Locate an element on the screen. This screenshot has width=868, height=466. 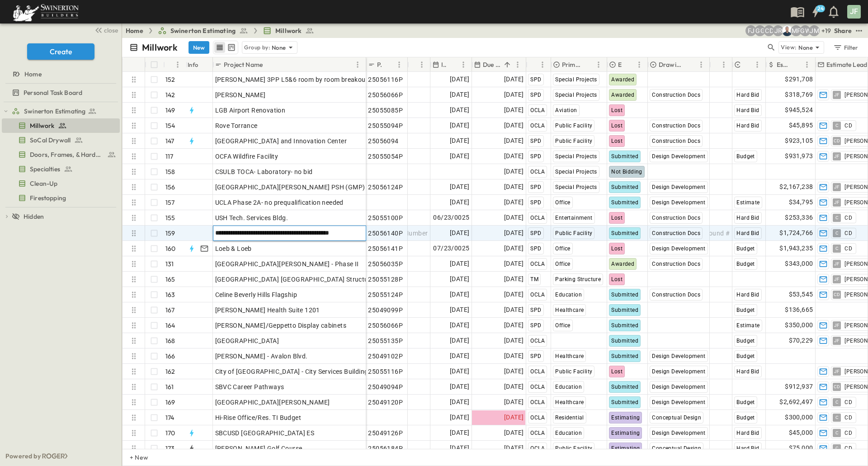
p: Millwork is located at coordinates (159, 48).